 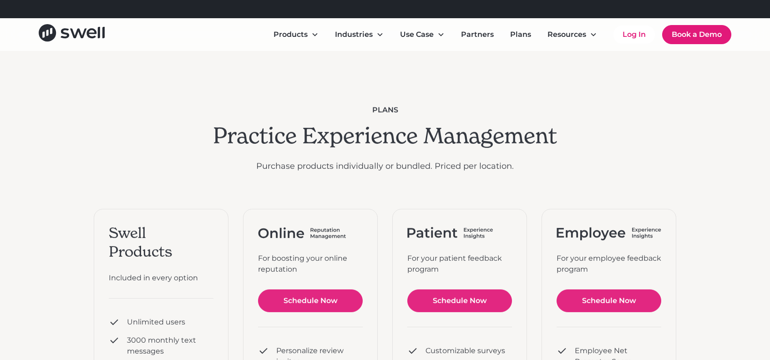 What do you see at coordinates (156, 322) in the screenshot?
I see `div: Unlimited users` at bounding box center [156, 322].